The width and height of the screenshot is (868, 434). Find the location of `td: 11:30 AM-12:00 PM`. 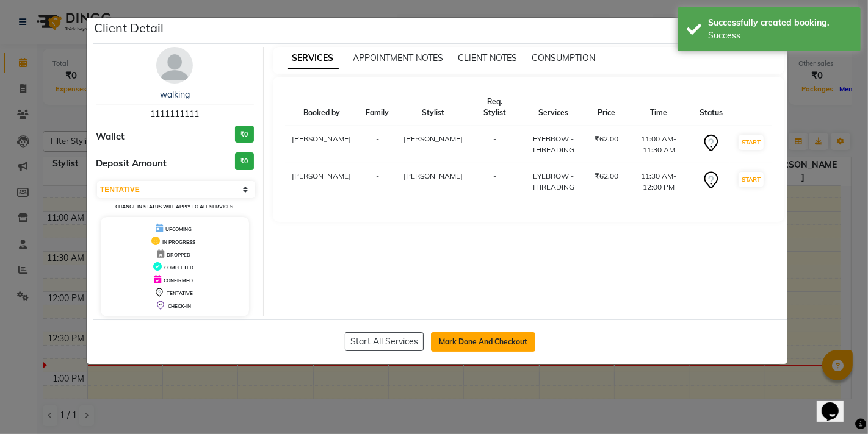

td: 11:30 AM-12:00 PM is located at coordinates (659, 182).